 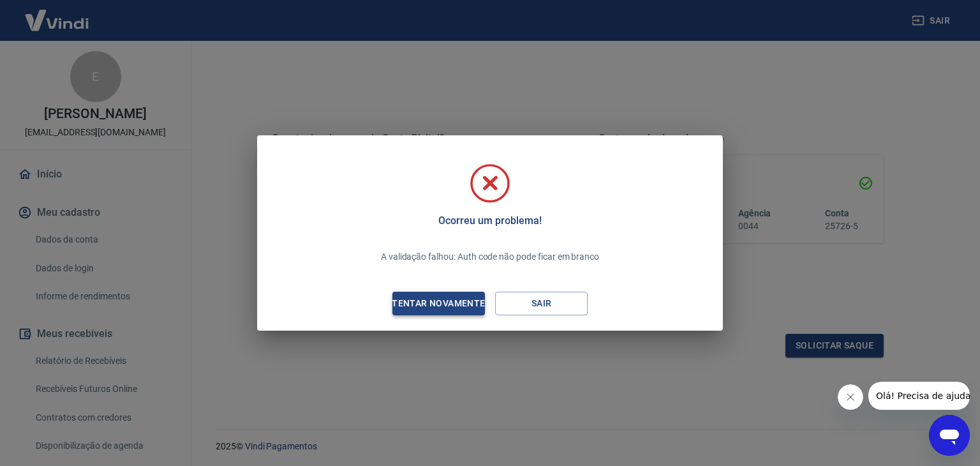 What do you see at coordinates (489, 221) in the screenshot?
I see `h5: Ocorreu um problema!` at bounding box center [489, 221].